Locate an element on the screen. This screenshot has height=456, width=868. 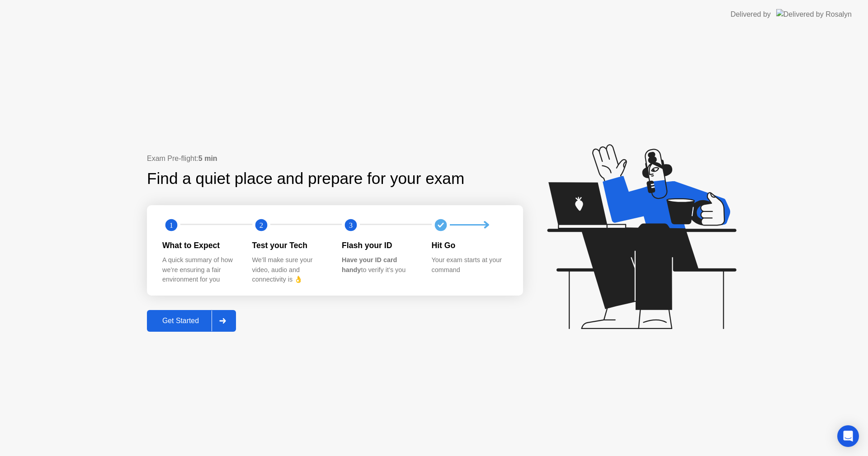
div: A quick summary of how we’re ensuring a fair environment for you is located at coordinates (200, 270).